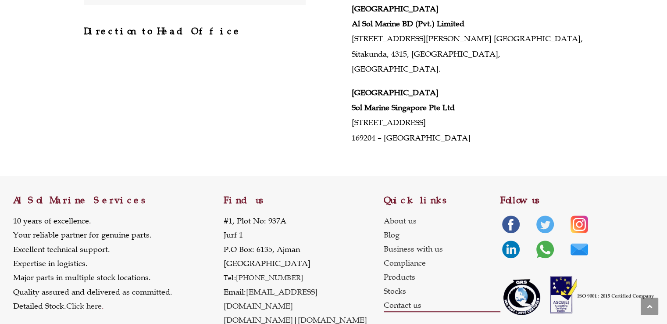 This screenshot has height=324, width=667. I want to click on a: About us, so click(442, 221).